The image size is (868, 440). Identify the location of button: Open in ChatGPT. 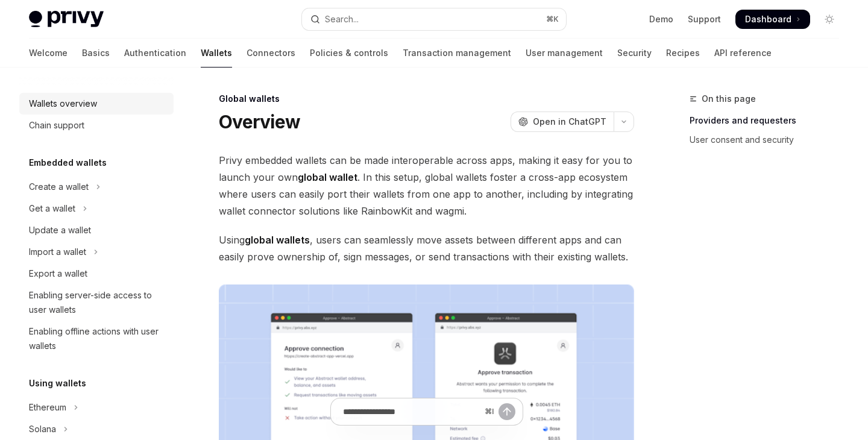
(562, 122).